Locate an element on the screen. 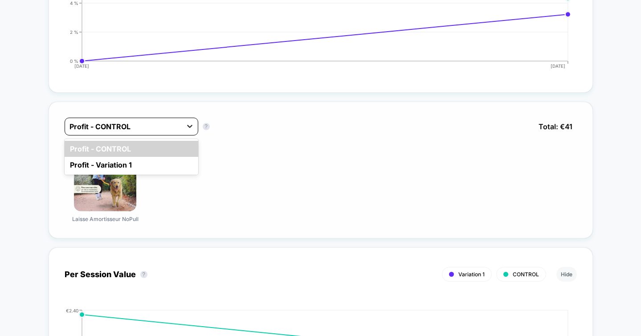 The image size is (641, 336). span: Total: € 41 is located at coordinates (556, 127).